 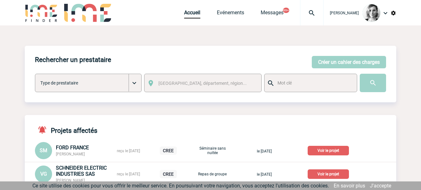 I want to click on span: VG, so click(x=44, y=174).